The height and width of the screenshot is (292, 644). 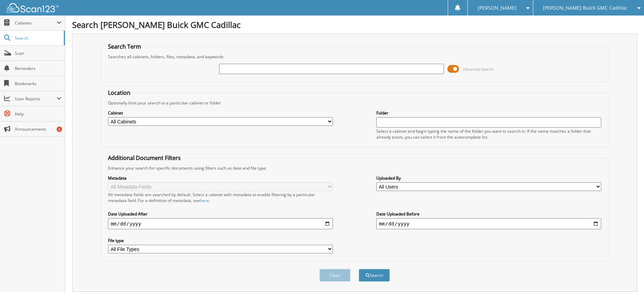 What do you see at coordinates (204, 200) in the screenshot?
I see `a: here` at bounding box center [204, 200].